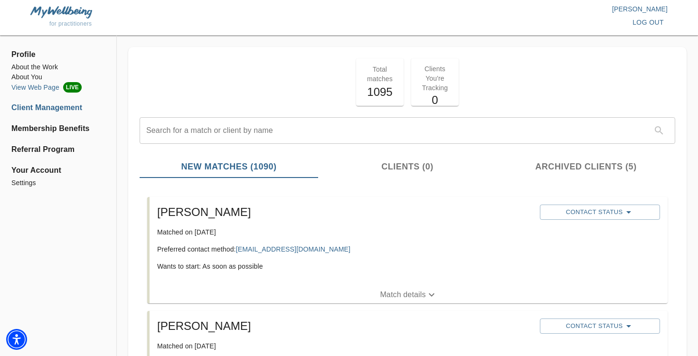 Image resolution: width=698 pixels, height=356 pixels. Describe the element at coordinates (58, 108) in the screenshot. I see `li: Client Management` at that location.